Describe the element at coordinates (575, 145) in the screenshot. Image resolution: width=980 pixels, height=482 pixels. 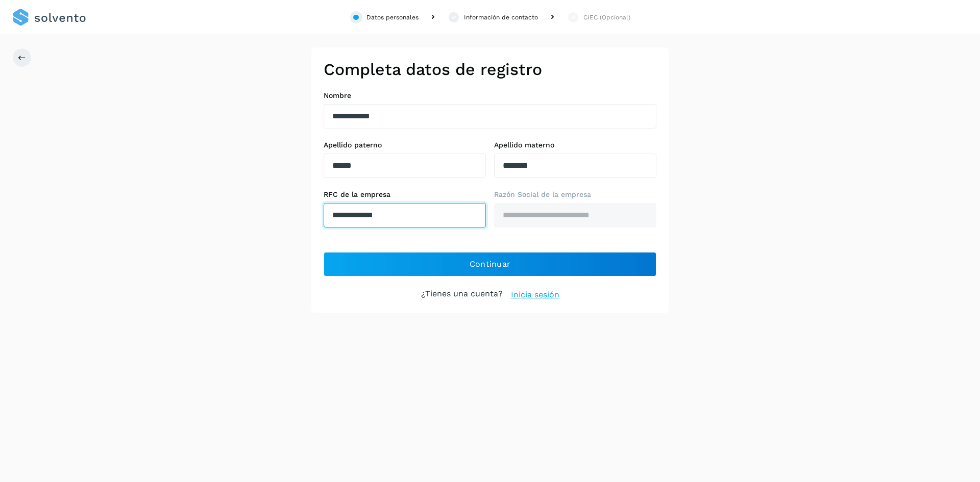
I see `label: Apellido materno` at that location.